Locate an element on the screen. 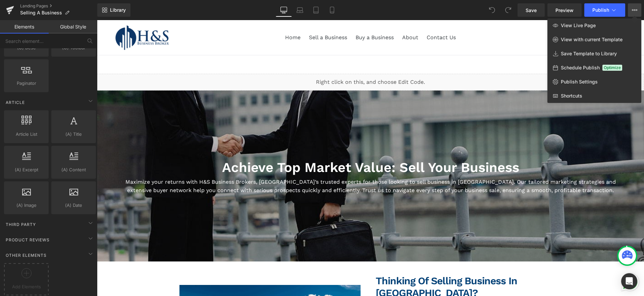 This screenshot has height=296, width=644. div: Open WhatsApp chat is located at coordinates (533, 262).